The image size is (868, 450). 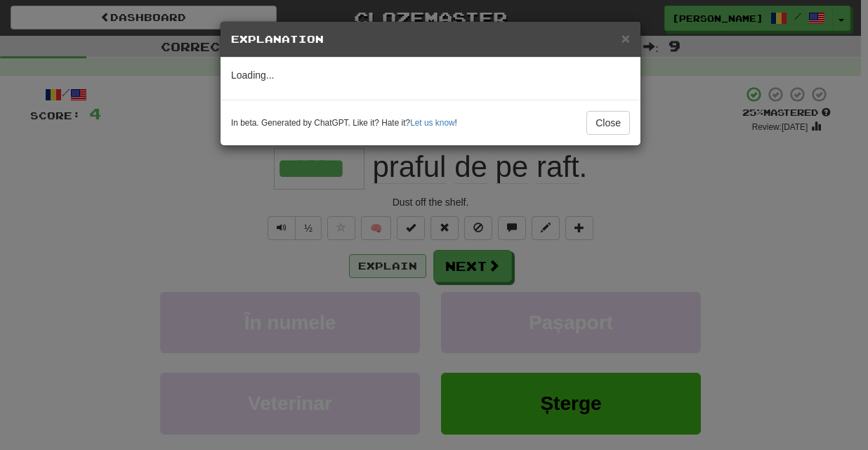 What do you see at coordinates (431, 40) in the screenshot?
I see `h5: Explanation` at bounding box center [431, 40].